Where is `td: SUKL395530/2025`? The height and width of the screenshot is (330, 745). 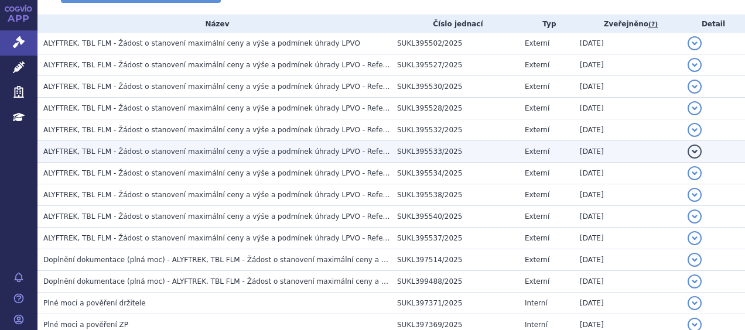 td: SUKL395530/2025 is located at coordinates (455, 87).